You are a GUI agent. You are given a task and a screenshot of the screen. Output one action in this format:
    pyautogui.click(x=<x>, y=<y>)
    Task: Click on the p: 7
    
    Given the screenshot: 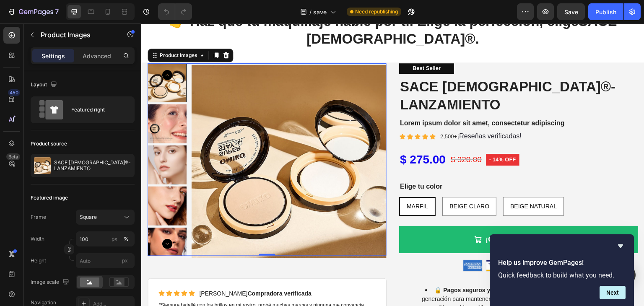 What is the action you would take?
    pyautogui.click(x=57, y=12)
    